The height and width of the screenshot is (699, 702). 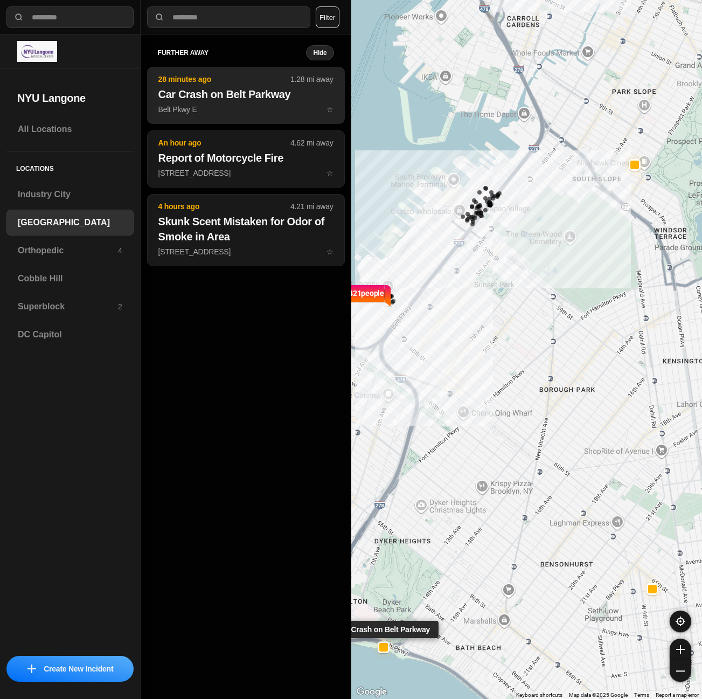 I want to click on img: recenter, so click(x=681, y=621).